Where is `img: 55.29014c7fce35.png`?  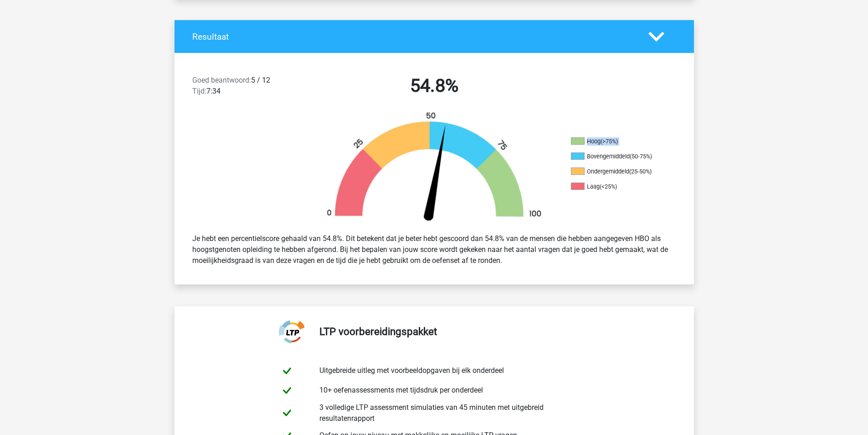
img: 55.29014c7fce35.png is located at coordinates (435, 169).